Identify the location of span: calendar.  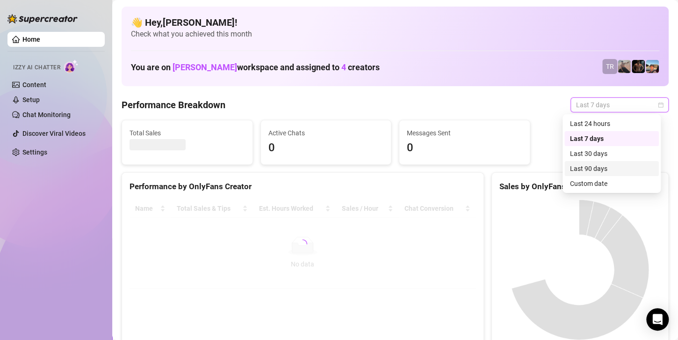
(661, 105).